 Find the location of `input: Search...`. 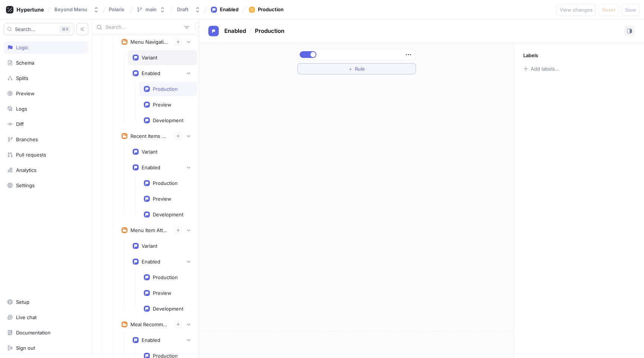

input: Search... is located at coordinates (143, 28).